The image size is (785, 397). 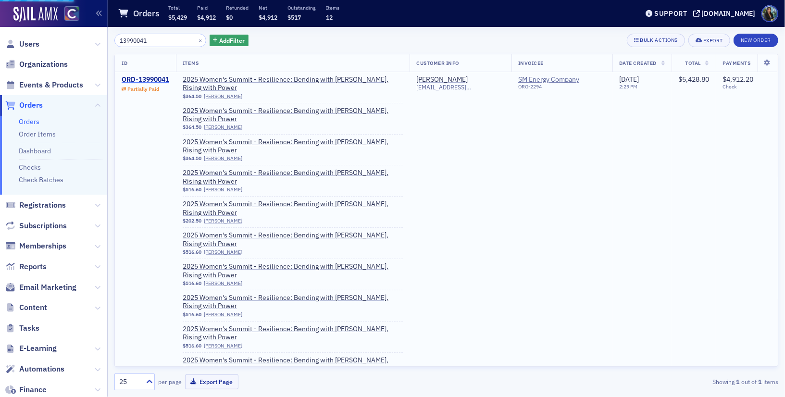 I want to click on span: ID, so click(x=125, y=63).